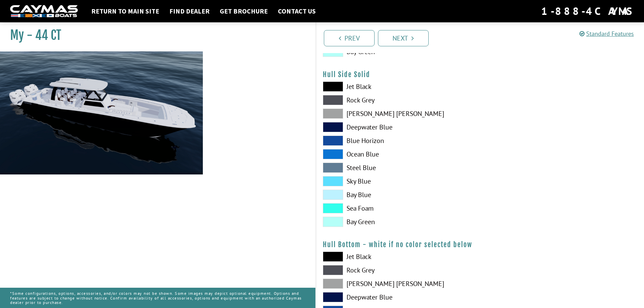 This screenshot has height=308, width=644. Describe the element at coordinates (398, 167) in the screenshot. I see `label: Steel Blue` at that location.